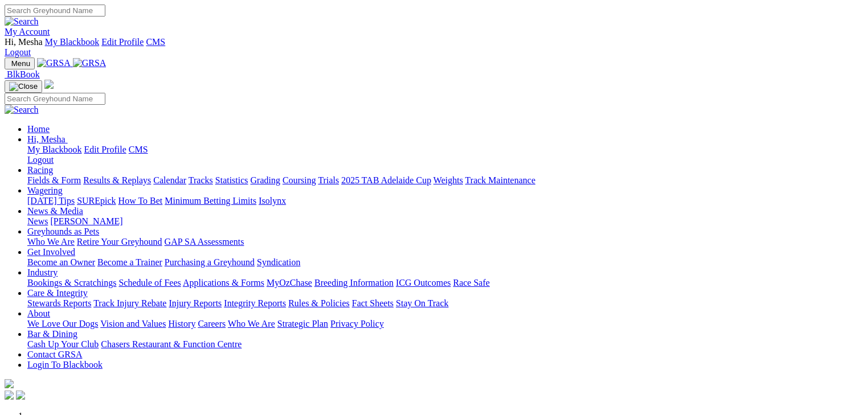 The width and height of the screenshot is (868, 415). Describe the element at coordinates (117, 180) in the screenshot. I see `a: Results & Replays` at that location.